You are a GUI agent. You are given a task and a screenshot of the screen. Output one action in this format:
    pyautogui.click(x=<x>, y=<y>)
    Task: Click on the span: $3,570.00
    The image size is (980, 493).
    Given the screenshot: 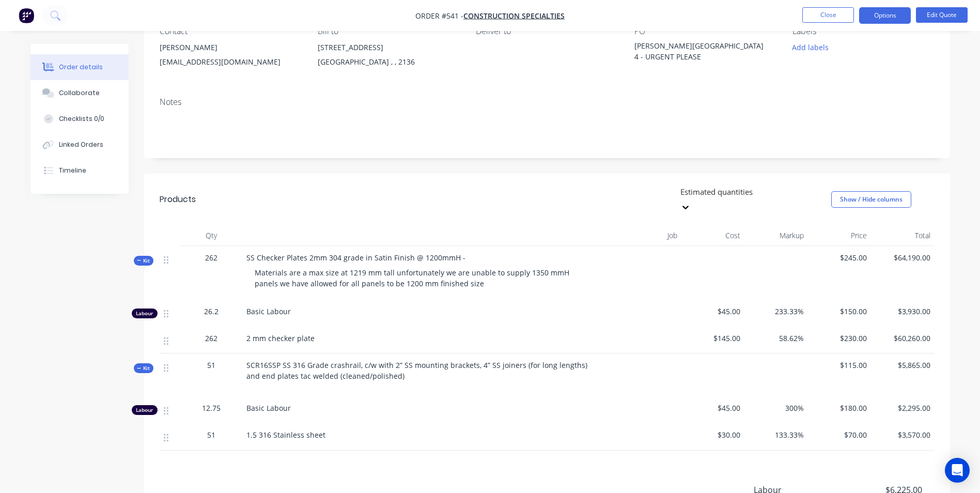 What is the action you would take?
    pyautogui.click(x=902, y=434)
    